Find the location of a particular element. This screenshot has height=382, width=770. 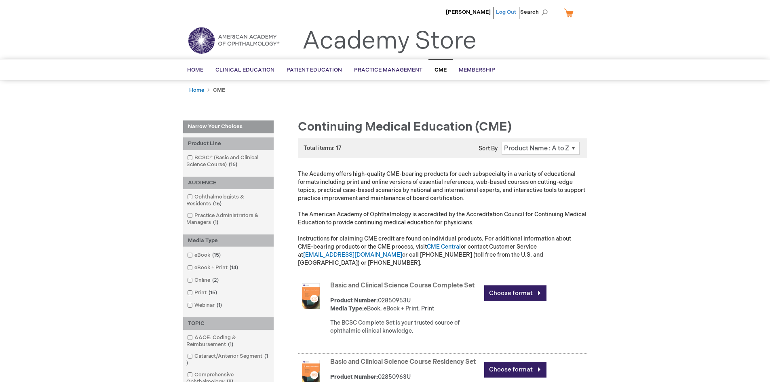

a: Cataract/Anterior Segment1 is located at coordinates (228, 360).